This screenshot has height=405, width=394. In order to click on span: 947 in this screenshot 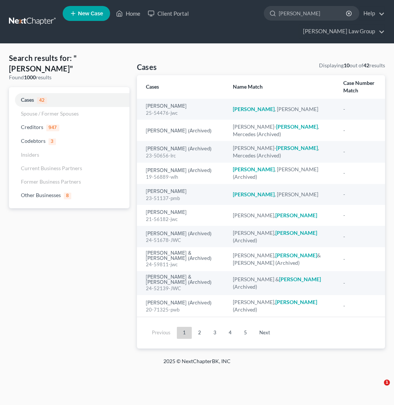, I will do `click(53, 128)`.